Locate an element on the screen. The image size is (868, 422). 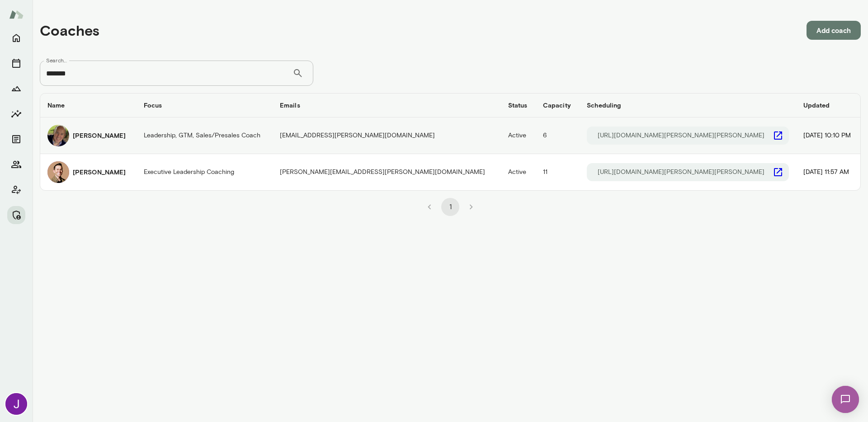
button: page 1 is located at coordinates (450, 207).